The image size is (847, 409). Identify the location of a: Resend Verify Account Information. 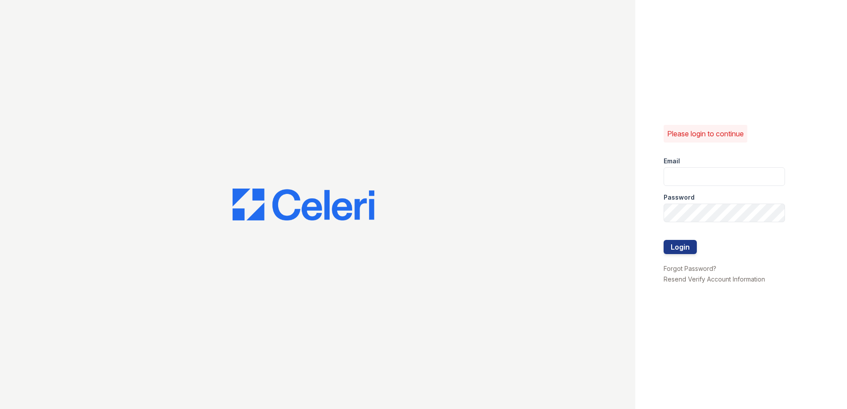
(714, 279).